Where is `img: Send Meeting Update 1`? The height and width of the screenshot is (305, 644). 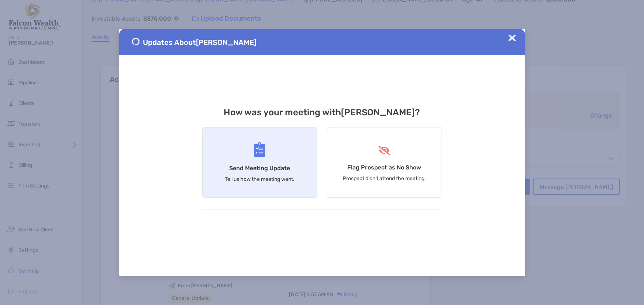 img: Send Meeting Update 1 is located at coordinates (135, 42).